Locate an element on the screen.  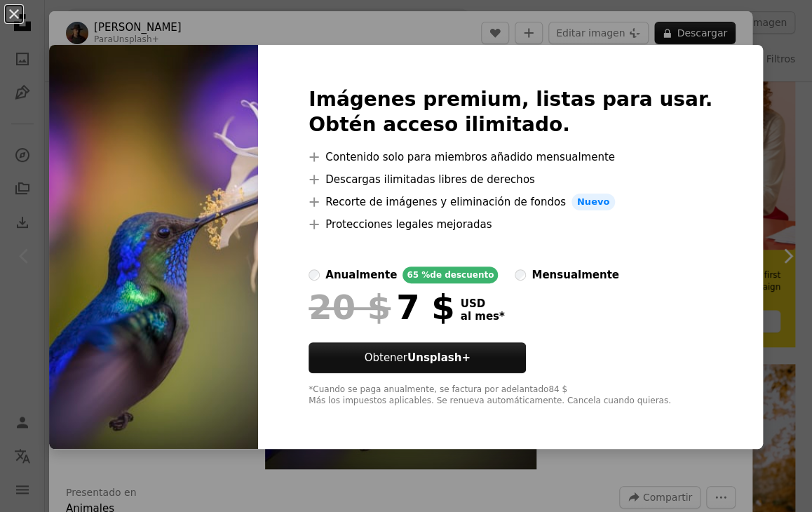
img: premium_photo-1673984245733-a05eb196ef95 is located at coordinates (153, 247).